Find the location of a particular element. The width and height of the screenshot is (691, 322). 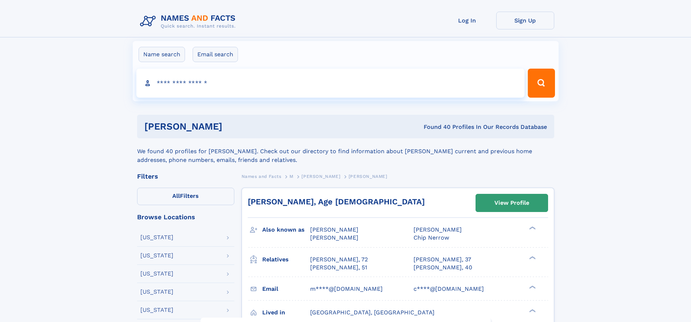

div: Browse Locations is located at coordinates (186, 217).